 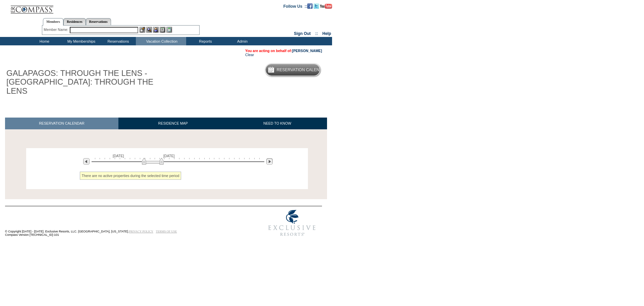 What do you see at coordinates (242, 41) in the screenshot?
I see `td: Admin` at bounding box center [242, 41].